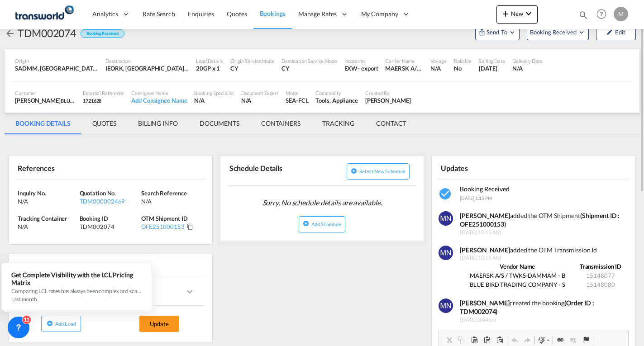  Describe the element at coordinates (383, 171) in the screenshot. I see `span: Select new schedule` at that location.